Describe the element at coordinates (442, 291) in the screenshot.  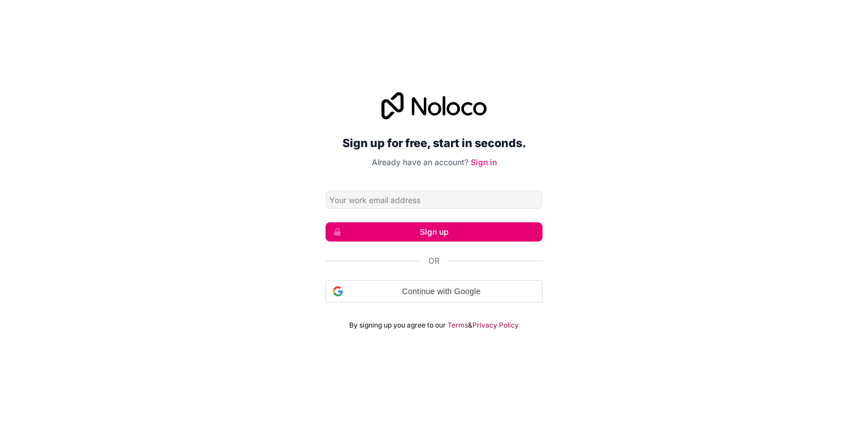
I see `span: Continue with Google` at that location.